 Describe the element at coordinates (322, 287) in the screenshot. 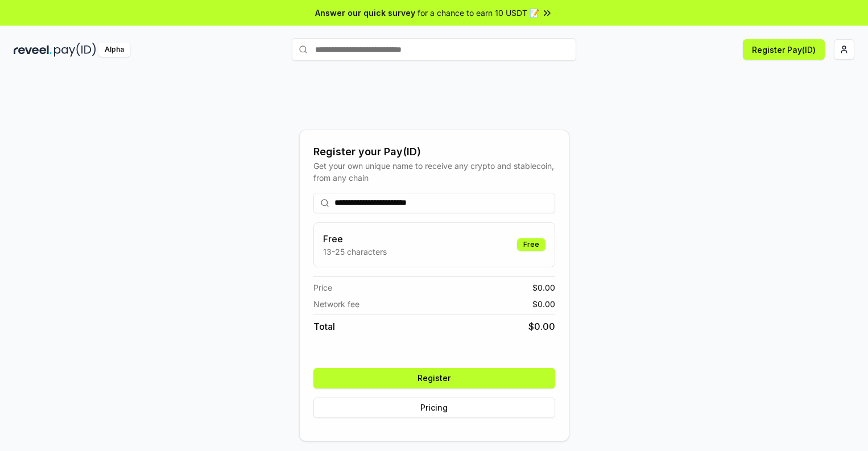

I see `span: Price` at that location.